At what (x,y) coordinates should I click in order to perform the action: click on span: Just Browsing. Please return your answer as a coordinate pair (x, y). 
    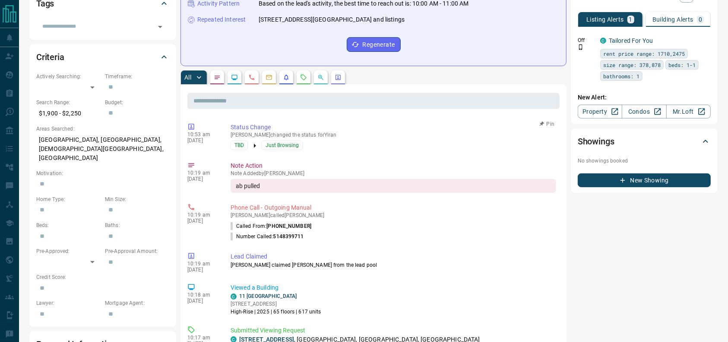
    Looking at the image, I should click on (282, 145).